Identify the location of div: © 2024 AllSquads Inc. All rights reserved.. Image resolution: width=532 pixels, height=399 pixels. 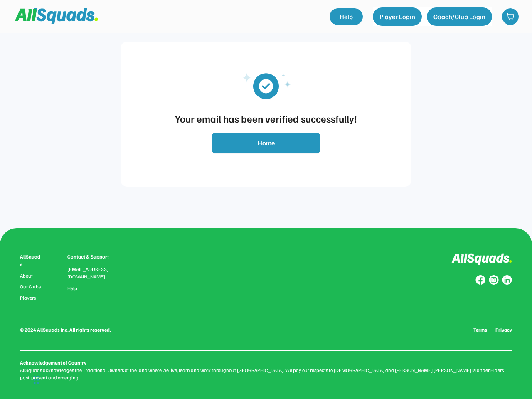
(65, 330).